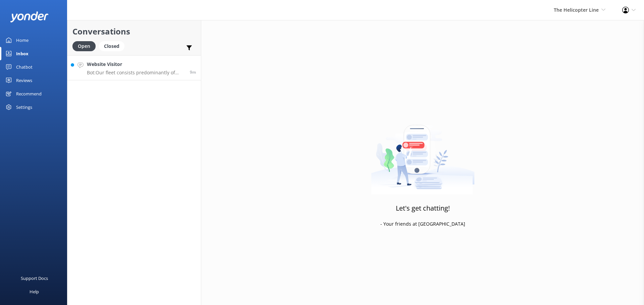 The image size is (644, 305). What do you see at coordinates (134, 31) in the screenshot?
I see `h2: Conversations` at bounding box center [134, 31].